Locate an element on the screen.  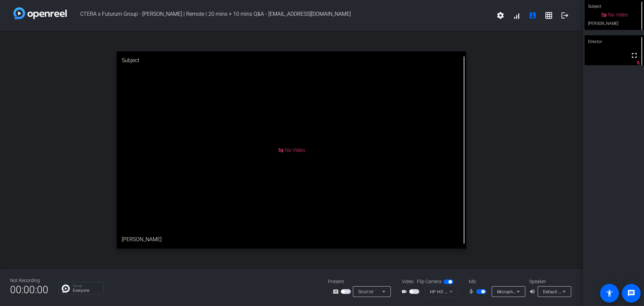
span: 00:00:00 is located at coordinates (29, 290).